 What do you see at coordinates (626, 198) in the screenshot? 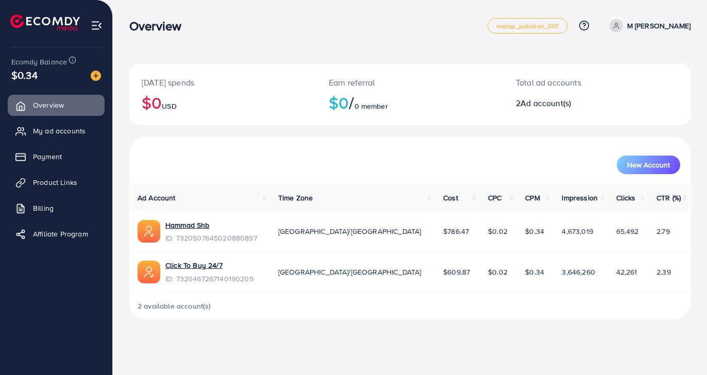
I see `span: Clicks` at bounding box center [626, 198].